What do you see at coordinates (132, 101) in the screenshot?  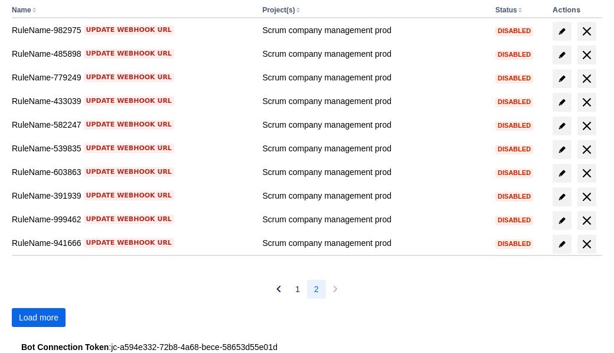 I see `div: RuleName-433039` at bounding box center [132, 101].